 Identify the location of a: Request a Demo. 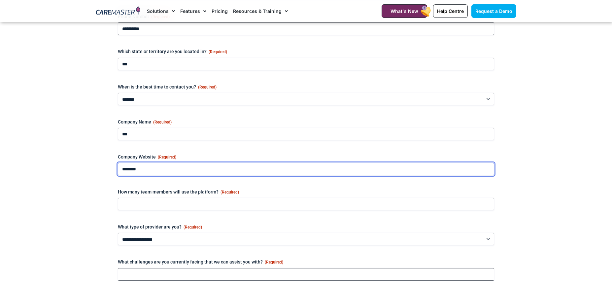
(494, 11).